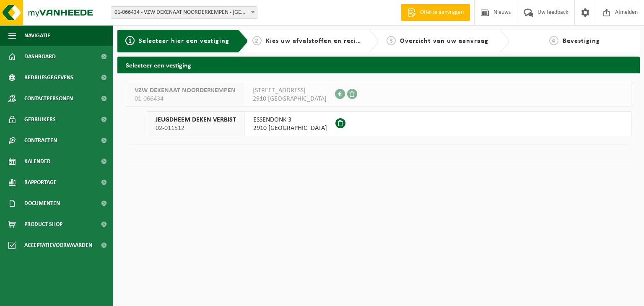 The image size is (644, 306). I want to click on span: Dashboard, so click(40, 56).